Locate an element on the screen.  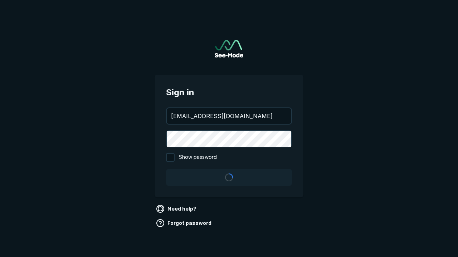
img: See-Mode Logo is located at coordinates (229, 49).